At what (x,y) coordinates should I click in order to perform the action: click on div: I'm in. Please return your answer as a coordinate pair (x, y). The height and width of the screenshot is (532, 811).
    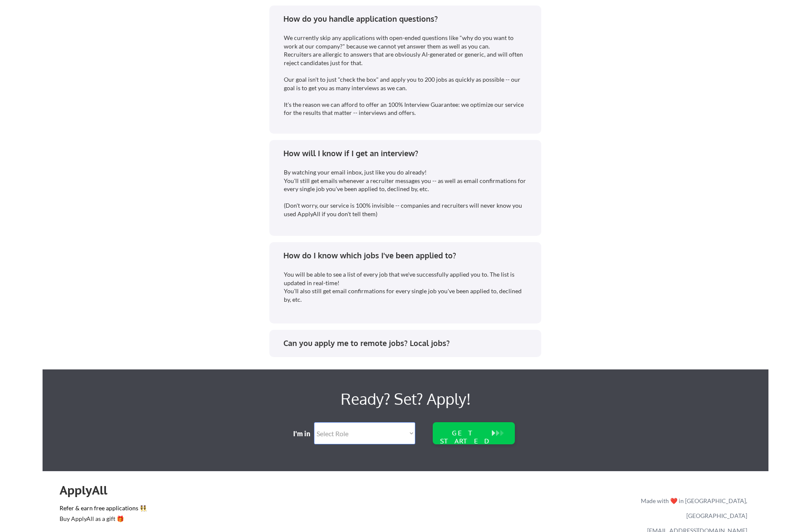
    Looking at the image, I should click on (304, 433).